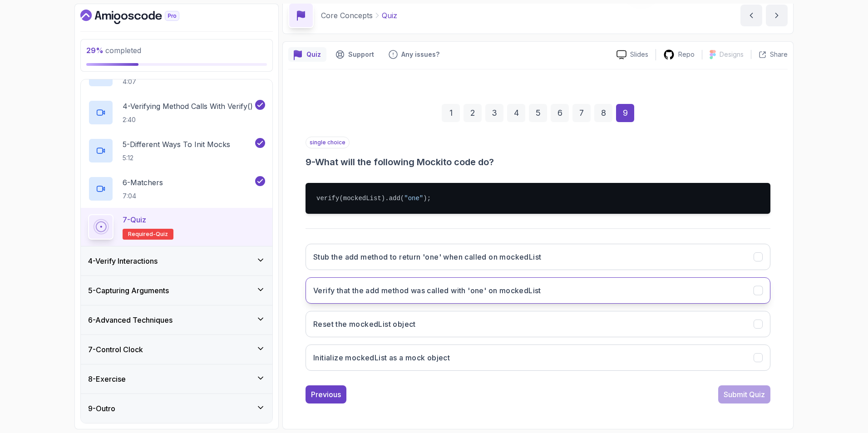 The image size is (868, 433). Describe the element at coordinates (744, 394) in the screenshot. I see `div: Submit Quiz` at that location.